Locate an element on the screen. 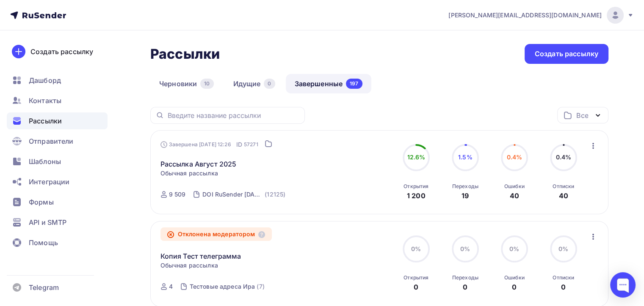  a: Рассылки is located at coordinates (57, 121).